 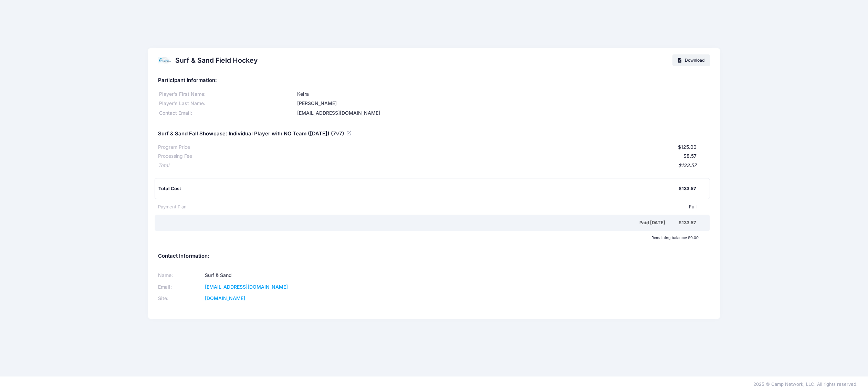 I want to click on a: Download, so click(x=691, y=61).